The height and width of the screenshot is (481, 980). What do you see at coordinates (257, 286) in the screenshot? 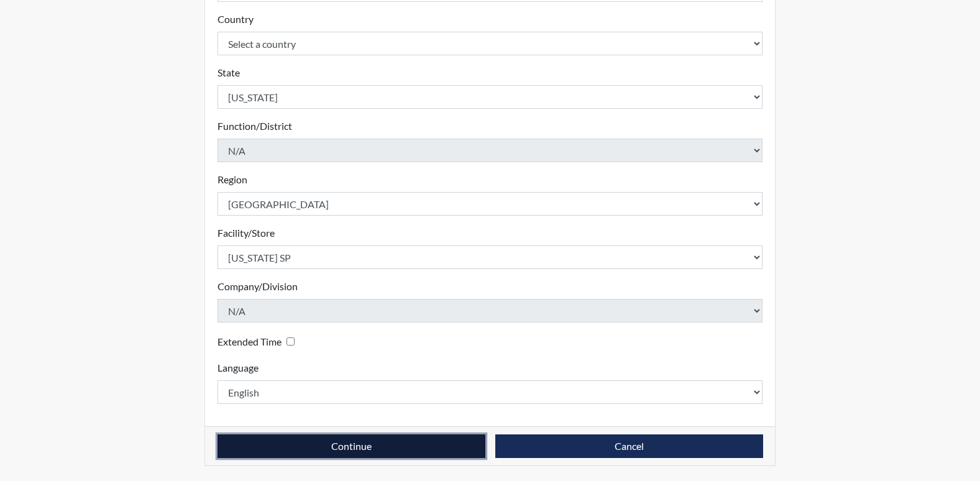
I see `label: Company/Division` at bounding box center [257, 286].